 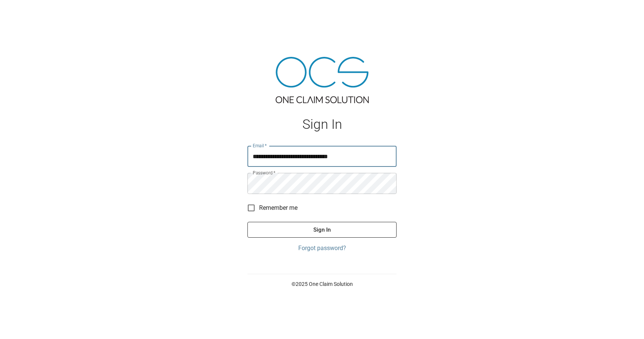 I want to click on img: ocs-logo-tra.png, so click(x=322, y=80).